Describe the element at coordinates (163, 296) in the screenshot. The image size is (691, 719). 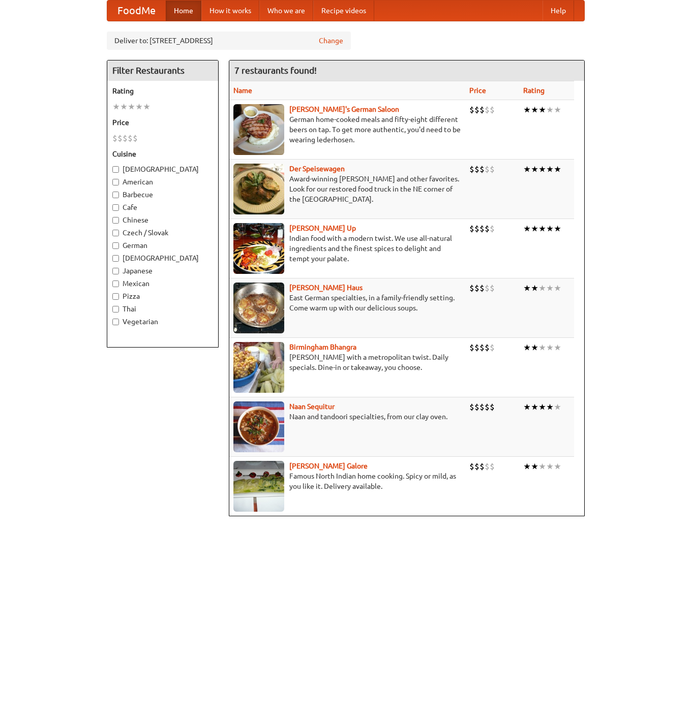
I see `label: Pizza` at that location.